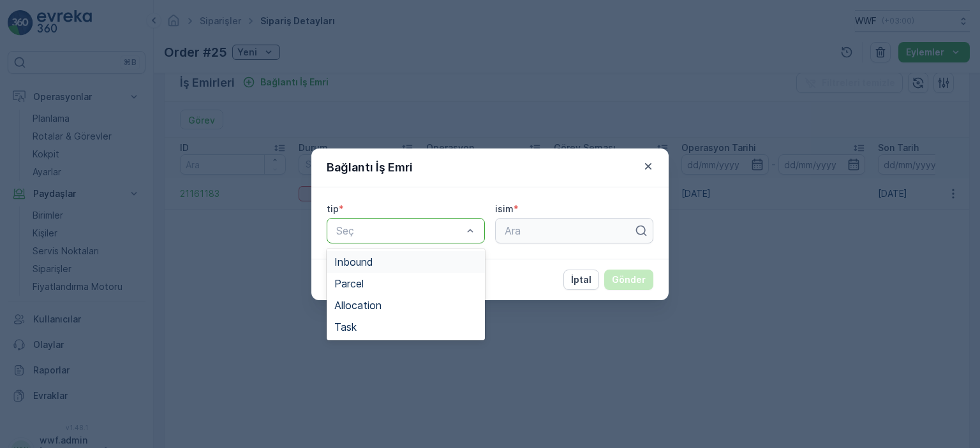  Describe the element at coordinates (332, 209) in the screenshot. I see `label: tip` at that location.